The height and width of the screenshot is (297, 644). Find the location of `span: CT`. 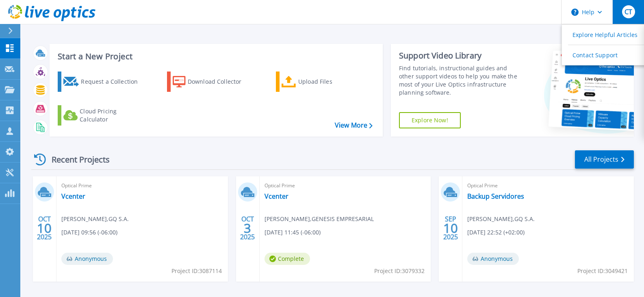

span: CT is located at coordinates (628, 12).